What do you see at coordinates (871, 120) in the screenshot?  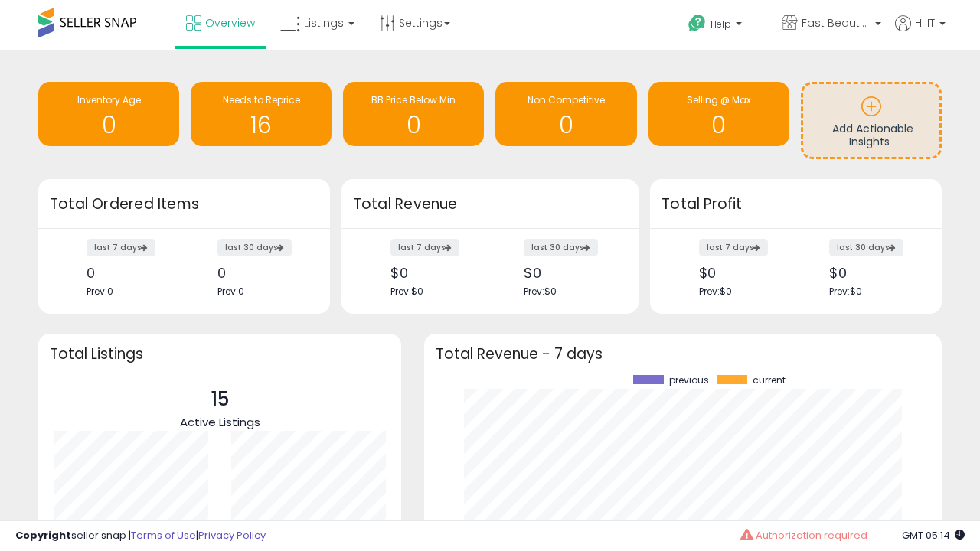 I see `a: Add Actionable Insights` at bounding box center [871, 120].